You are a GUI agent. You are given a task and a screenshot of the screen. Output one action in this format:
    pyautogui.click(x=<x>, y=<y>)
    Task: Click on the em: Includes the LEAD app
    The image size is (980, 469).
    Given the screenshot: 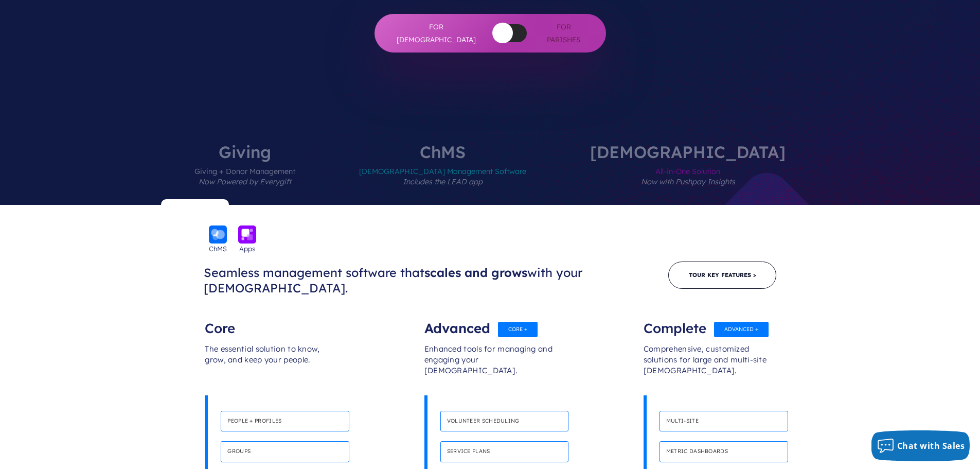 What is the action you would take?
    pyautogui.click(x=443, y=181)
    